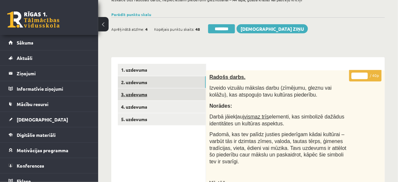 The image size is (398, 182). I want to click on p: / 40p, so click(365, 76).